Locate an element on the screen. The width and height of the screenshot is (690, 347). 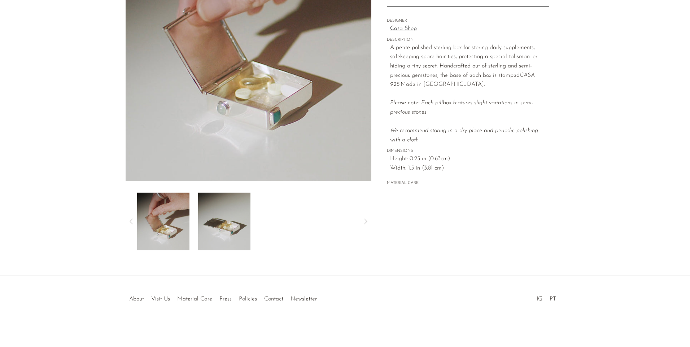
a: Casa Shop is located at coordinates (470, 29).